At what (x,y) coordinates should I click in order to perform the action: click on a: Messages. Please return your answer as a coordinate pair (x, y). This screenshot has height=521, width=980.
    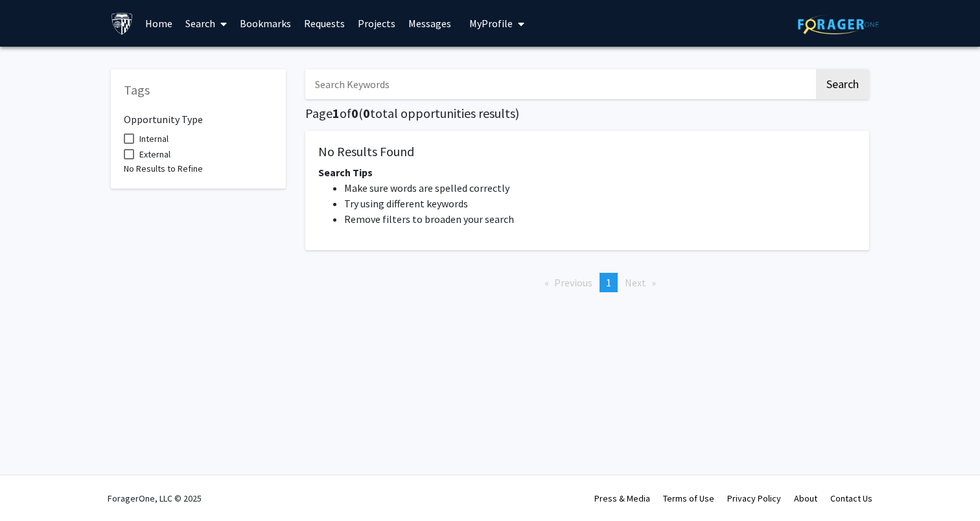
    Looking at the image, I should click on (430, 23).